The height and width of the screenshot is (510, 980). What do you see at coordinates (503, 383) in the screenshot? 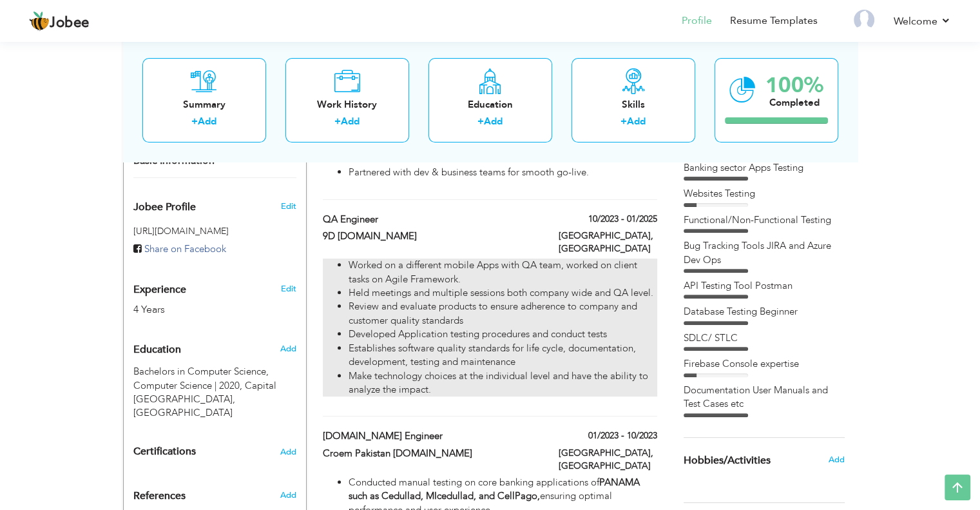
I see `li: Make technology choices at the individual level and have the ability to analyze the impact.` at bounding box center [503, 383].